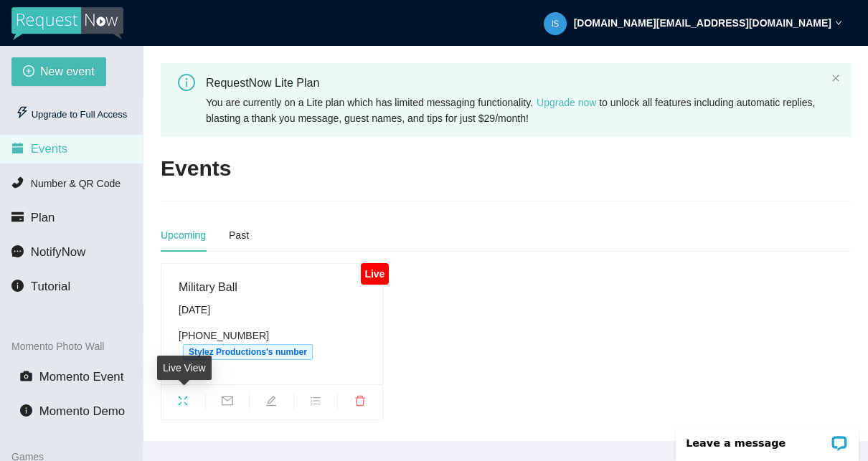 The width and height of the screenshot is (868, 461). I want to click on div: Past, so click(239, 235).